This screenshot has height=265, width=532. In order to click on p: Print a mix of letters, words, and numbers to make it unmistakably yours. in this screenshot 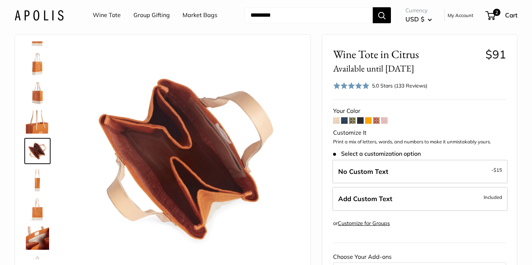, I will do `click(419, 142)`.